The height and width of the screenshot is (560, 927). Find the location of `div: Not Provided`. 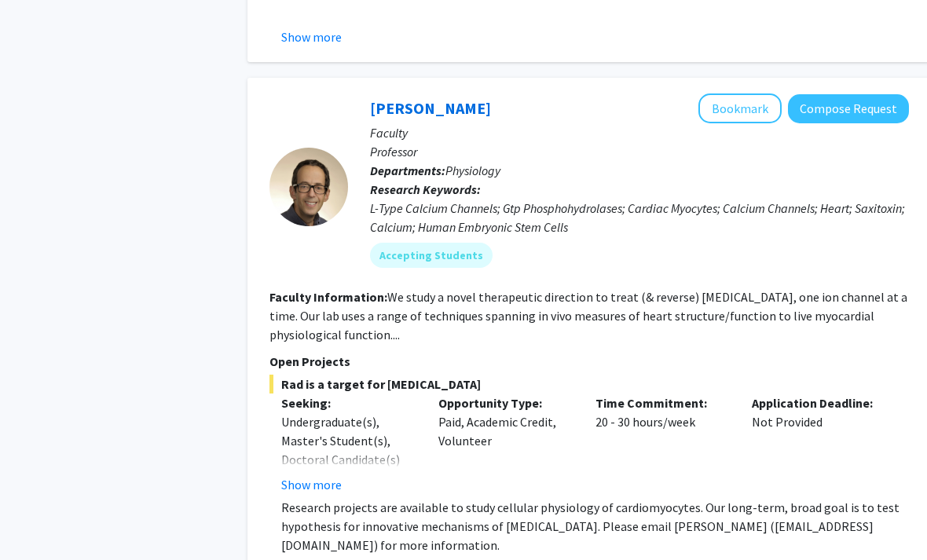

div: Not Provided is located at coordinates (819, 444).